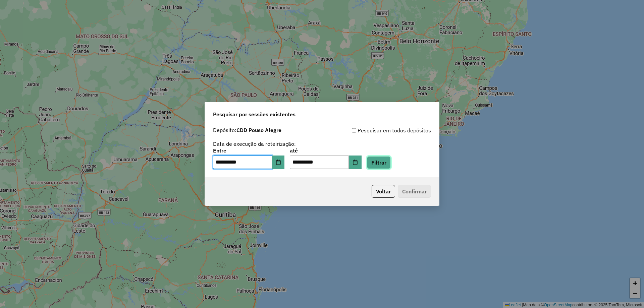 This screenshot has height=308, width=644. What do you see at coordinates (379, 163) in the screenshot?
I see `button: Filtrar` at bounding box center [379, 163].